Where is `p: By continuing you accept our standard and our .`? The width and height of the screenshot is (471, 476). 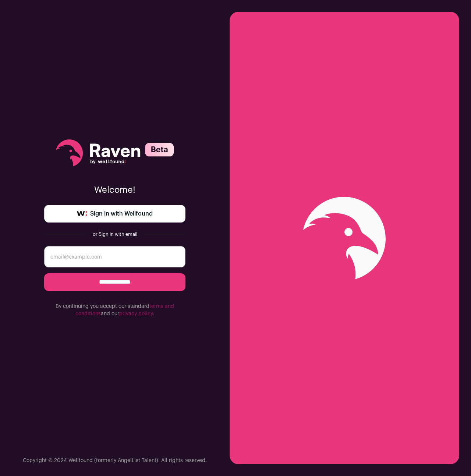
p: By continuing you accept our standard and our . is located at coordinates (115, 310).